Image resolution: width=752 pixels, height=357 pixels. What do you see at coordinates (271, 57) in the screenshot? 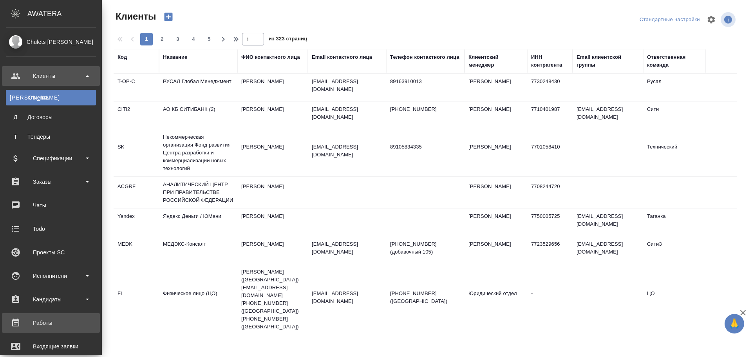
I see `div: ФИО контактного лица` at bounding box center [271, 57].